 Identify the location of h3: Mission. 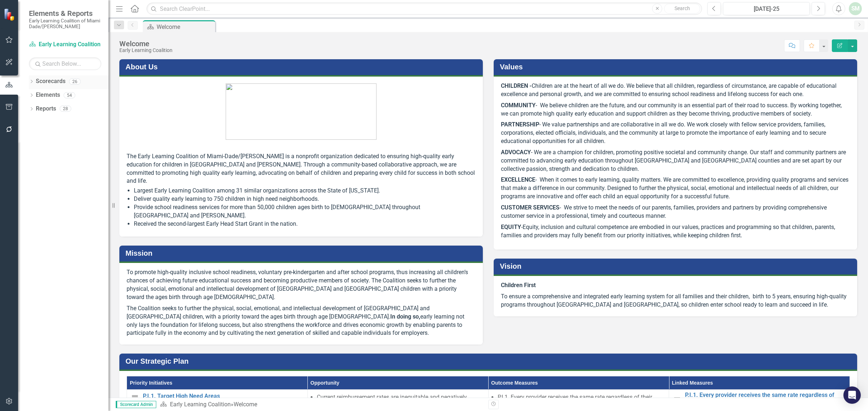
(303, 253).